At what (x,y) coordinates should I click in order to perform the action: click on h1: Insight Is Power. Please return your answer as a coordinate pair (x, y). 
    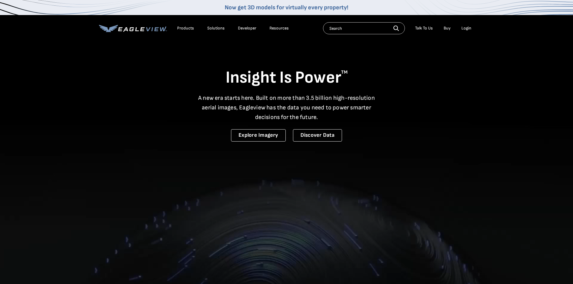
    Looking at the image, I should click on (287, 78).